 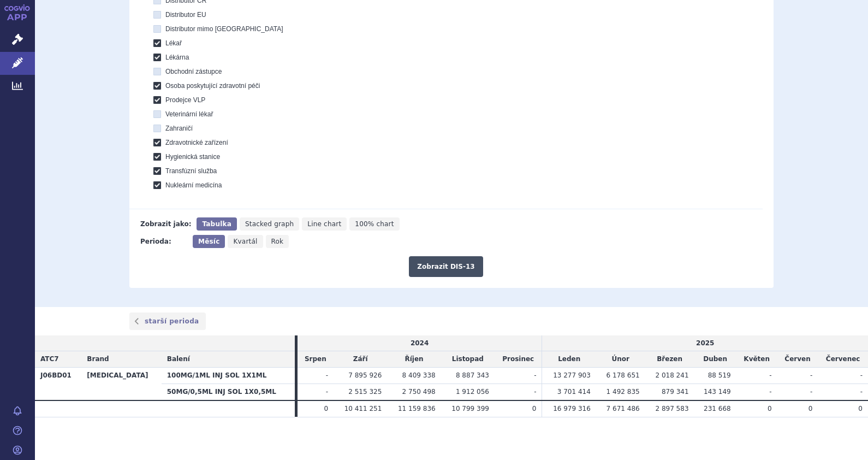 I want to click on span: 2 897 583, so click(x=671, y=409).